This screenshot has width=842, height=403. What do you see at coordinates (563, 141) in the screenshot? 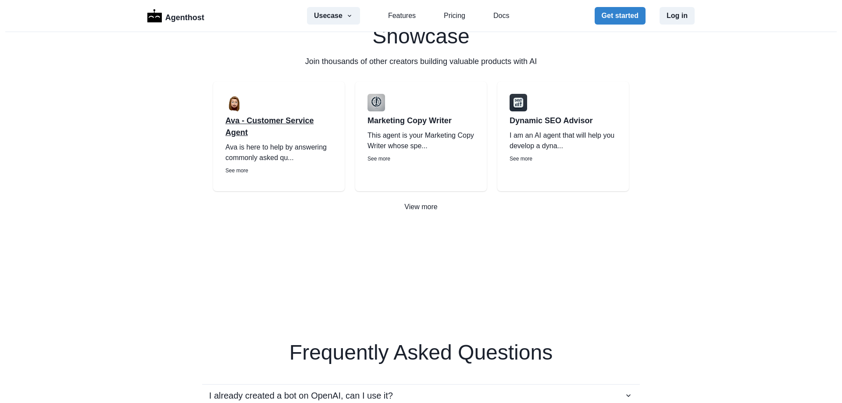
I see `p: I am an AI agent that will help you develop a dyna...` at bounding box center [563, 141].